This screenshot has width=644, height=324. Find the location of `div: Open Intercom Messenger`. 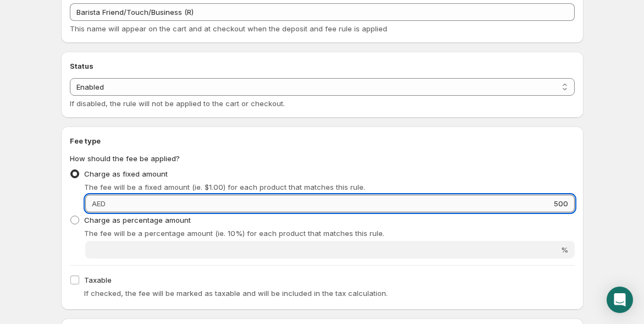

div: Open Intercom Messenger is located at coordinates (620, 300).